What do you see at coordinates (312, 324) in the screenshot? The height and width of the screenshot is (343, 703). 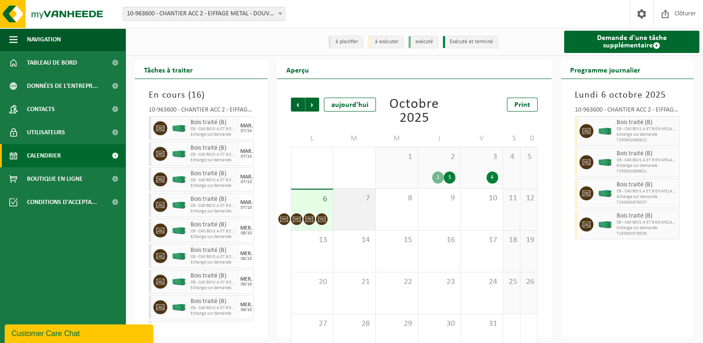 I see `span: 27` at bounding box center [312, 324].